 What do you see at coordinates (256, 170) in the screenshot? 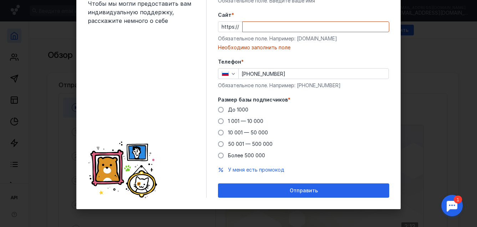
I see `button: У меня есть промокод` at bounding box center [256, 170].